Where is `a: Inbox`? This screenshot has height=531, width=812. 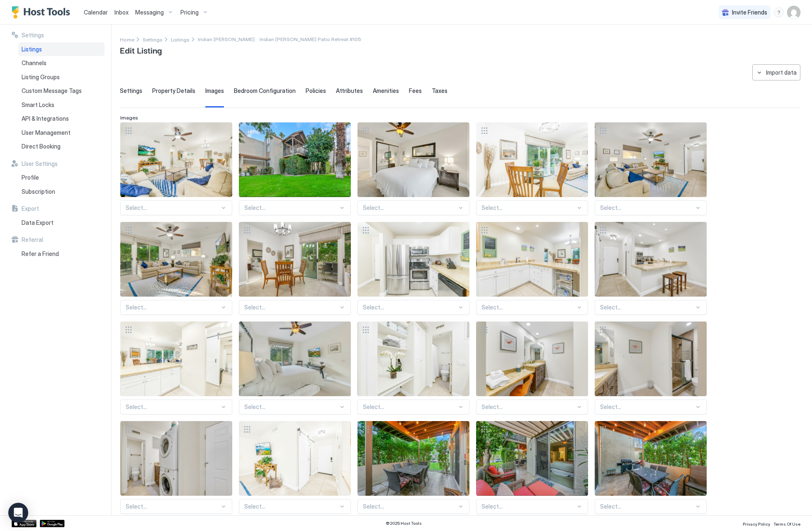 a: Inbox is located at coordinates (122, 12).